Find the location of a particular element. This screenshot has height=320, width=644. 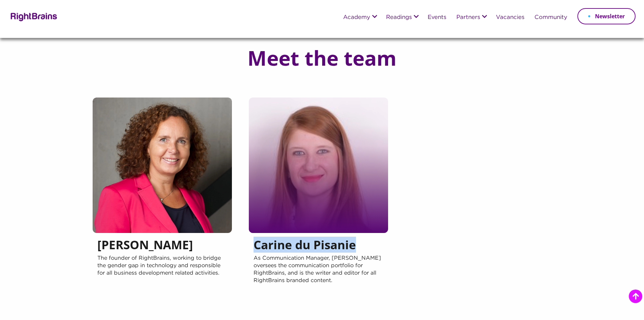

h5: Carine du Pisanie is located at coordinates (319, 246).